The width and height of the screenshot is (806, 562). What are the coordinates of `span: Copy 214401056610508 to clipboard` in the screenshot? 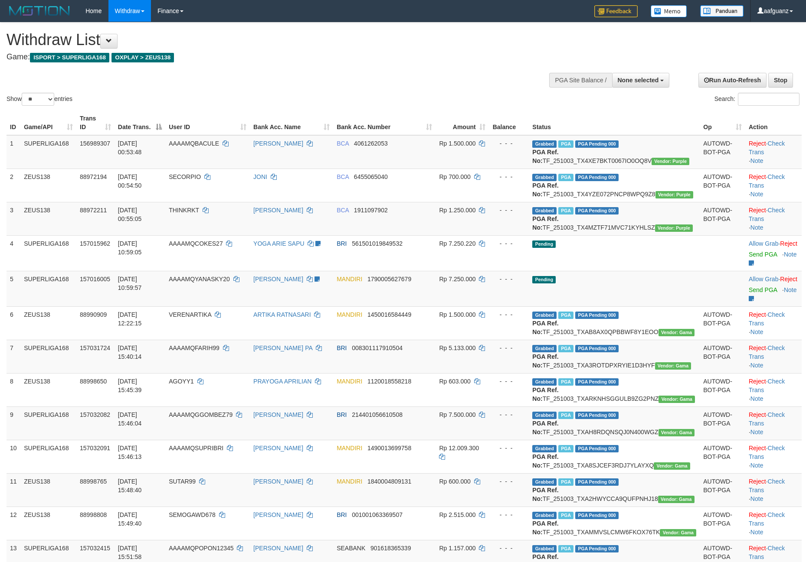 It's located at (377, 415).